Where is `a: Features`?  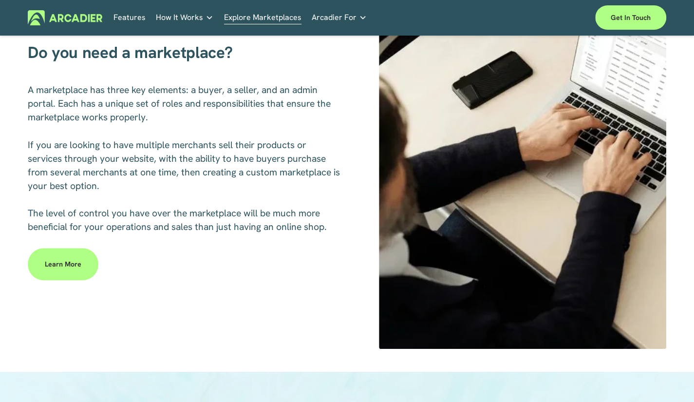 a: Features is located at coordinates (130, 18).